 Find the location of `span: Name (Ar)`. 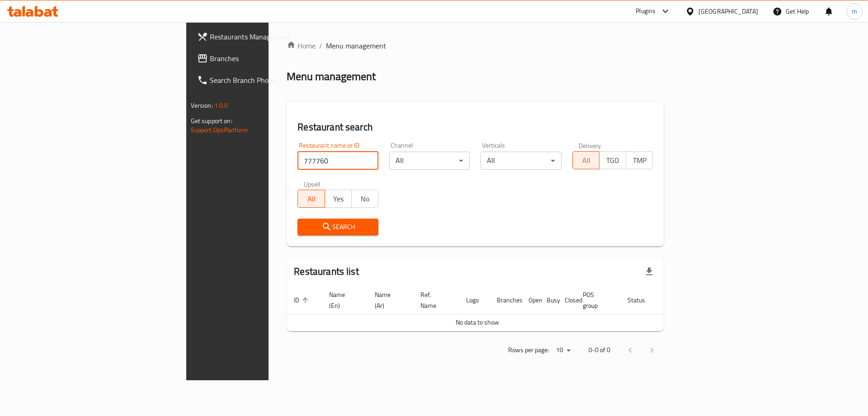

span: Name (Ar) is located at coordinates (389, 300).